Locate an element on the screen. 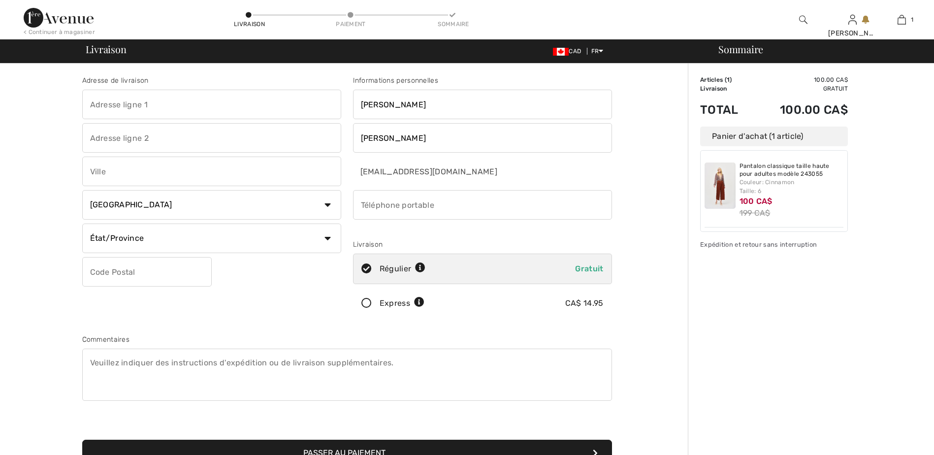 The height and width of the screenshot is (455, 934). td: Articles ( ) is located at coordinates (727, 80).